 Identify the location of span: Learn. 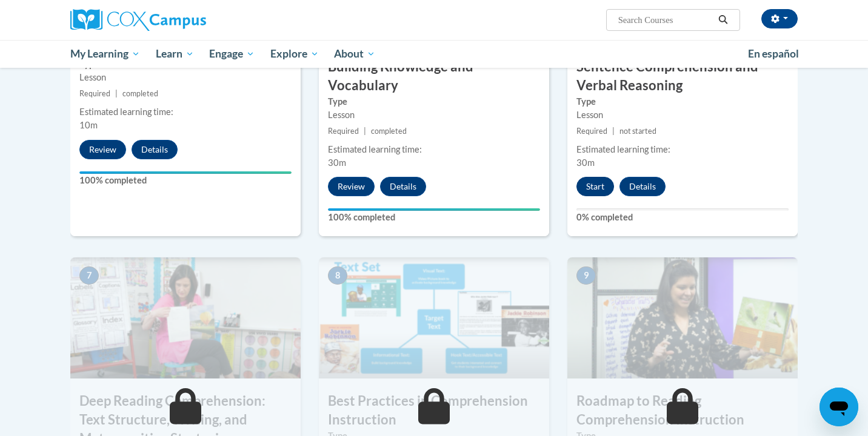
(175, 54).